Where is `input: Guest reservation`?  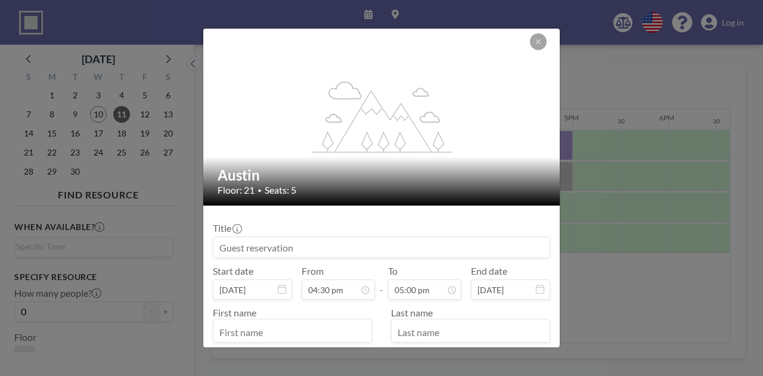
input: Guest reservation is located at coordinates (382, 247).